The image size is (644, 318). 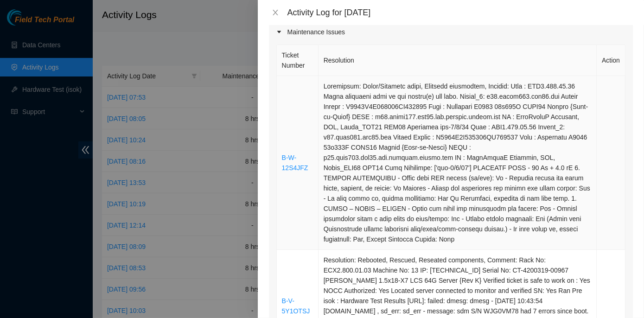 I want to click on th: Action, so click(x=611, y=60).